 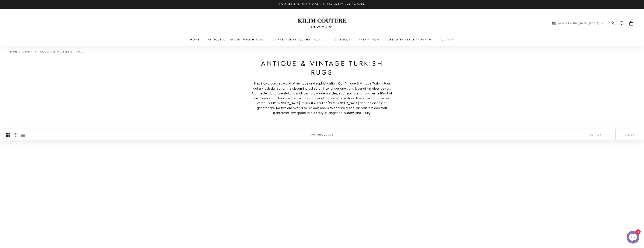 I want to click on a: Designer Trade Program, so click(x=410, y=39).